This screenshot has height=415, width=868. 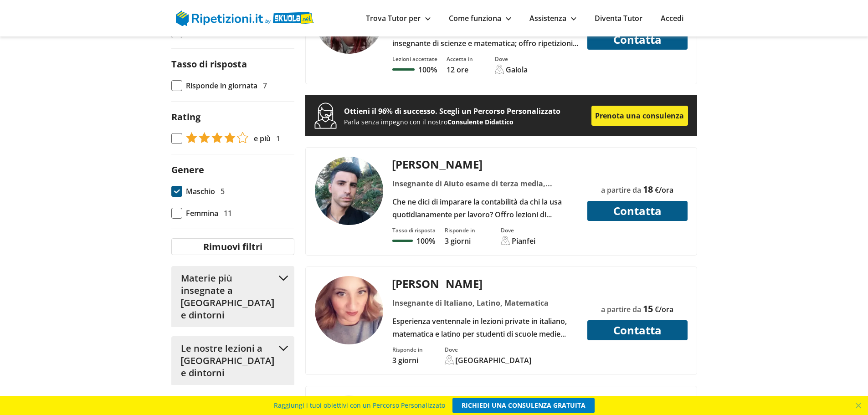 I want to click on a: Accedi, so click(x=672, y=18).